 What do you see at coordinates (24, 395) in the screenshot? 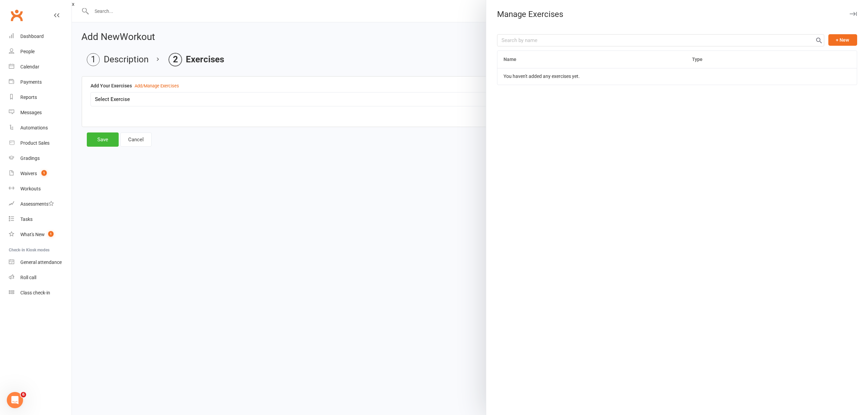
I see `span: 6` at bounding box center [24, 395].